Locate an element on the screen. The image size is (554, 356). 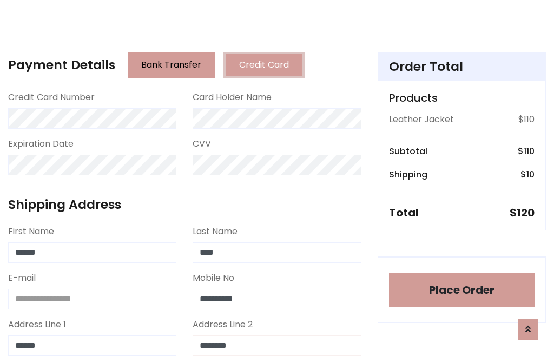
span: 10 is located at coordinates (530, 174).